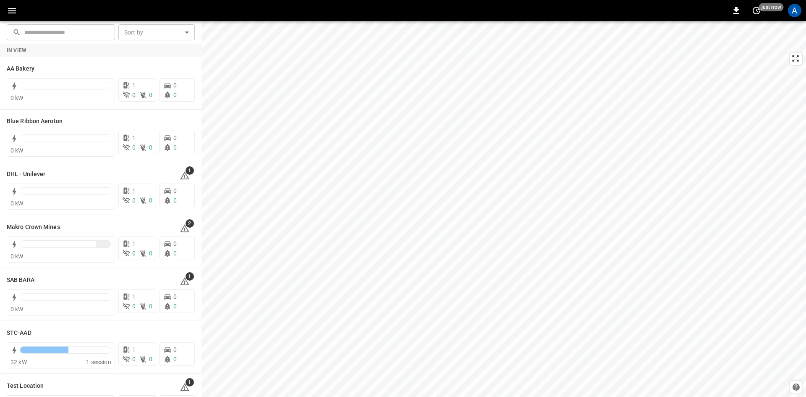  What do you see at coordinates (504, 209) in the screenshot?
I see `canvas: Map` at bounding box center [504, 209].